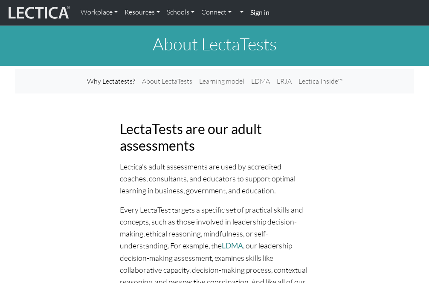 The width and height of the screenshot is (429, 283). Describe the element at coordinates (167, 81) in the screenshot. I see `a: About LectaTests` at that location.